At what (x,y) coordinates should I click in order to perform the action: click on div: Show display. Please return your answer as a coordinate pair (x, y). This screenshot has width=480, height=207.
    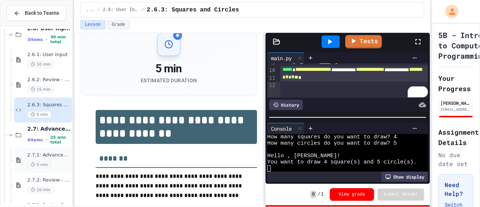
    Looking at the image, I should click on (405, 177).